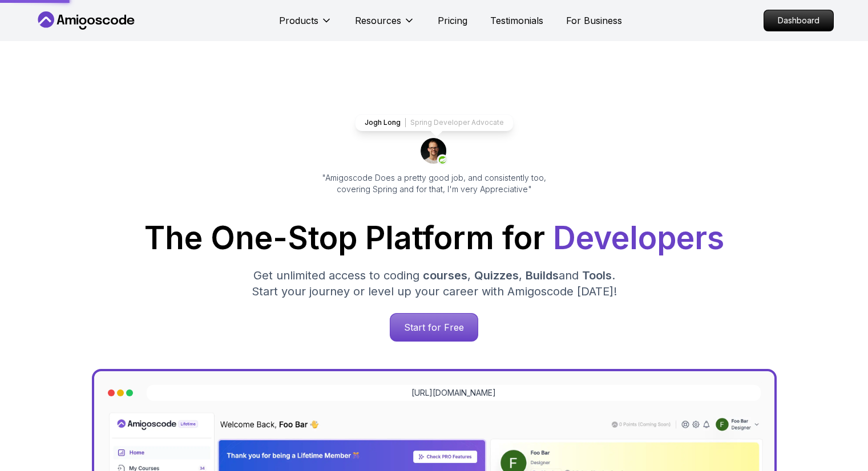  I want to click on a: For Business, so click(594, 20).